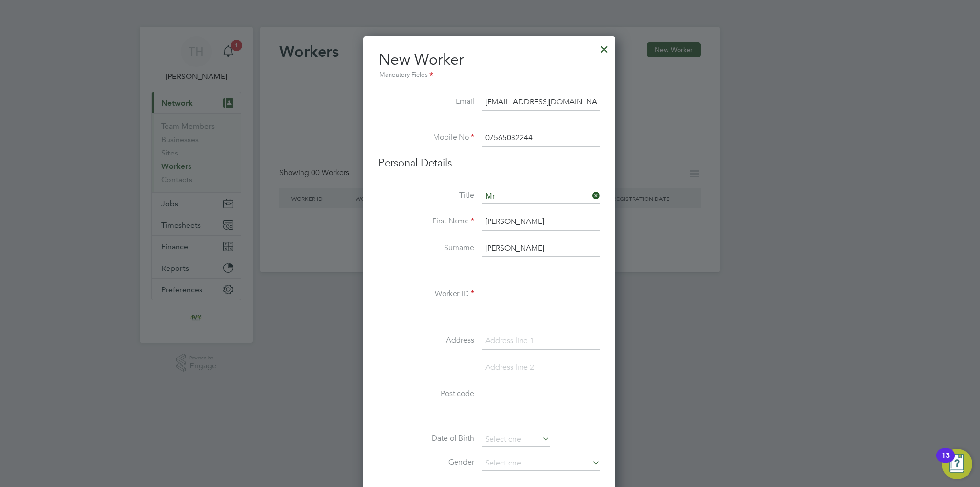  What do you see at coordinates (427, 247) in the screenshot?
I see `label: Surname` at bounding box center [427, 247].